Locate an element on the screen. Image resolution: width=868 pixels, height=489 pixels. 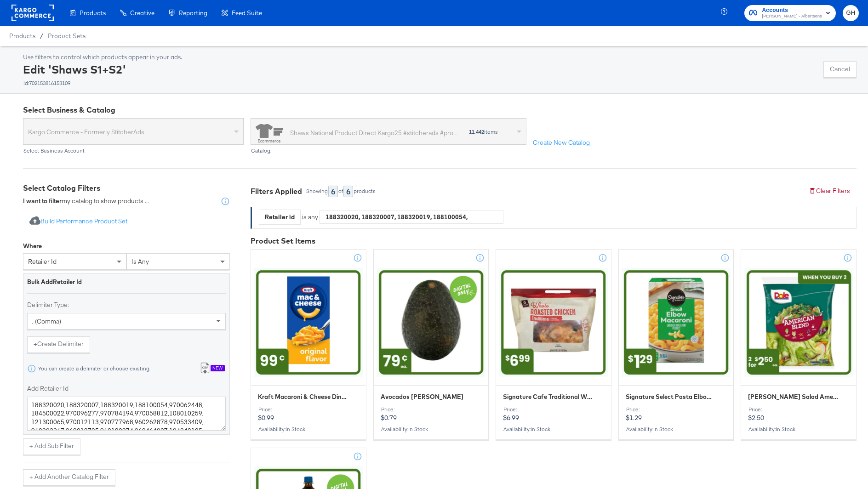
p: $2.50 is located at coordinates (798, 414).